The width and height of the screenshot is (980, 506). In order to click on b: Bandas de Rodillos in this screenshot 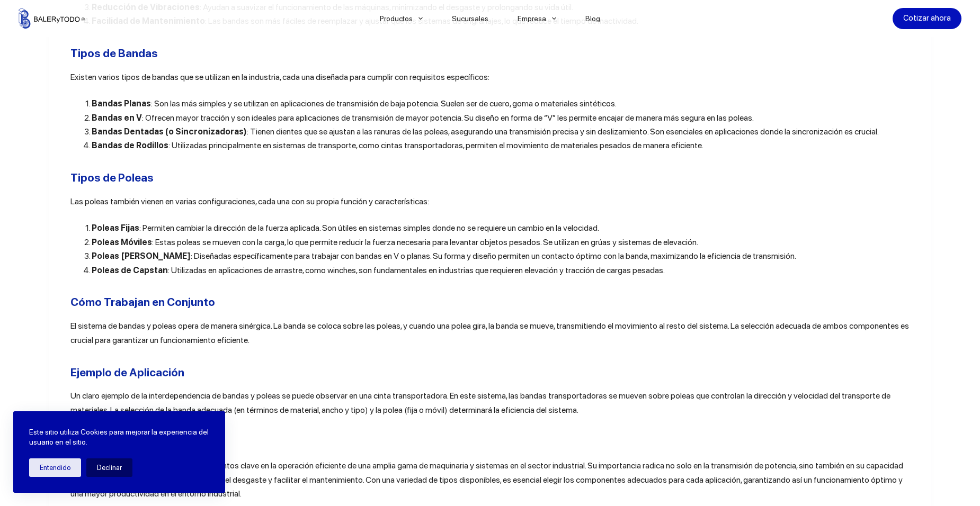, I will do `click(130, 145)`.